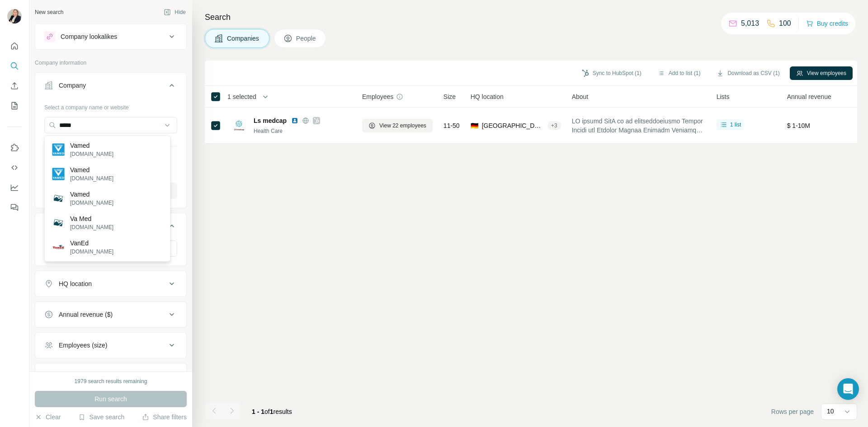  Describe the element at coordinates (798, 126) in the screenshot. I see `span: $ 1-10M` at that location.